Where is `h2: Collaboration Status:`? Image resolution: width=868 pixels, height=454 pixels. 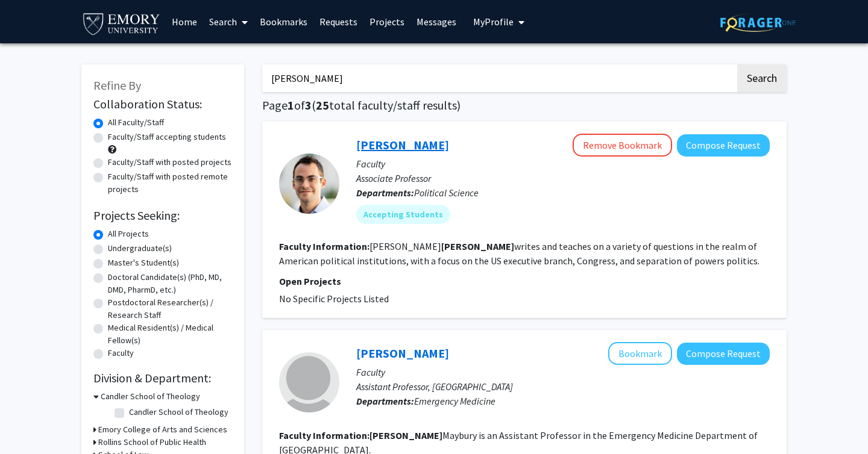 h2: Collaboration Status: is located at coordinates (162, 104).